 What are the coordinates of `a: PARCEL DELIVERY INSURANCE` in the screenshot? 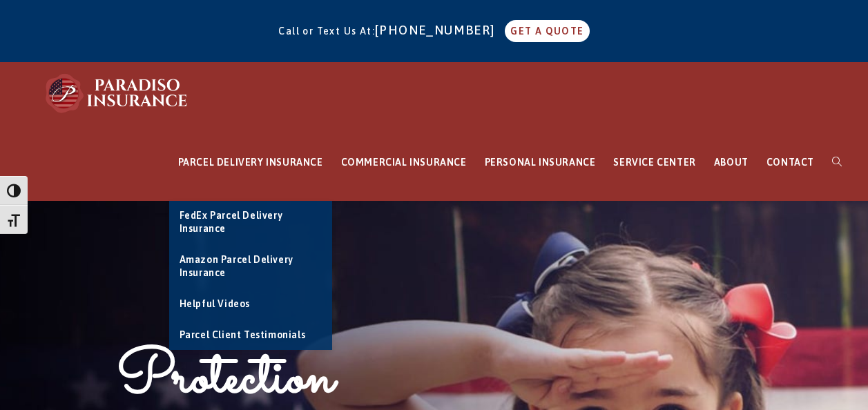 It's located at (251, 163).